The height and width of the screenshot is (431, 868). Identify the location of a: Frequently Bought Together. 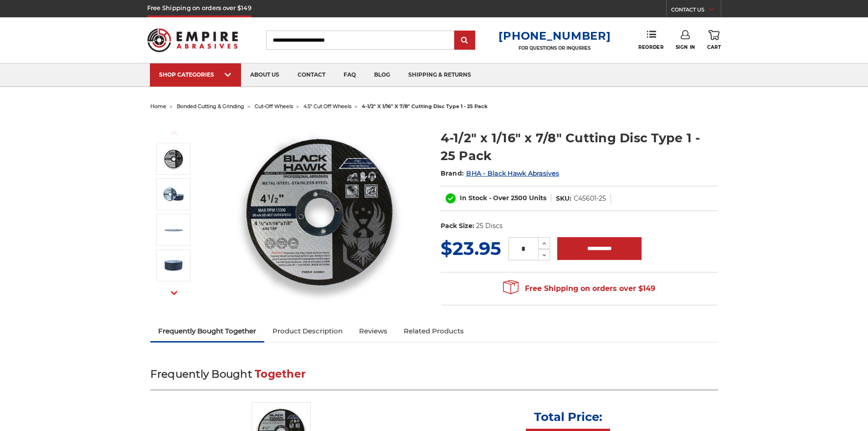
(207, 331).